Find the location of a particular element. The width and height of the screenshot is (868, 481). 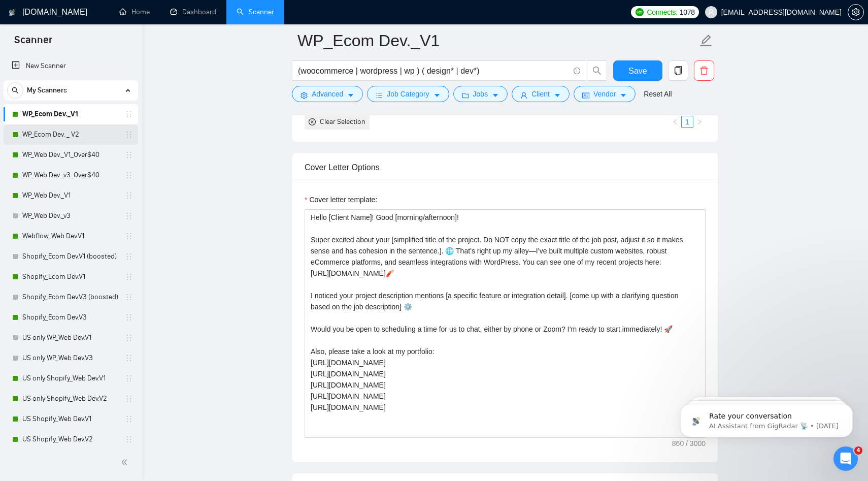

span: Save is located at coordinates (637, 71).